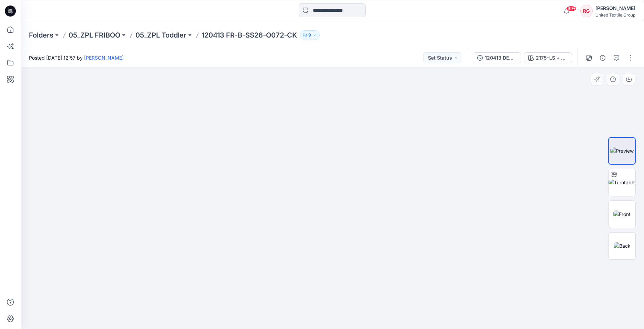 This screenshot has width=644, height=329. I want to click on div: 2175-LS + crab, so click(552, 58).